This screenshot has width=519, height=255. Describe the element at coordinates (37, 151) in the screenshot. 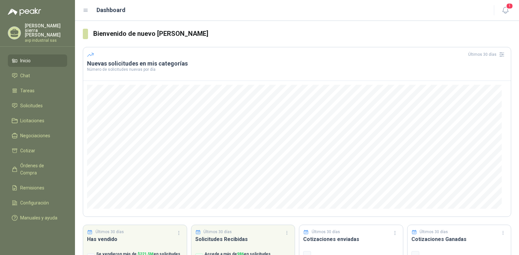

I see `a: Cotizar` at that location.